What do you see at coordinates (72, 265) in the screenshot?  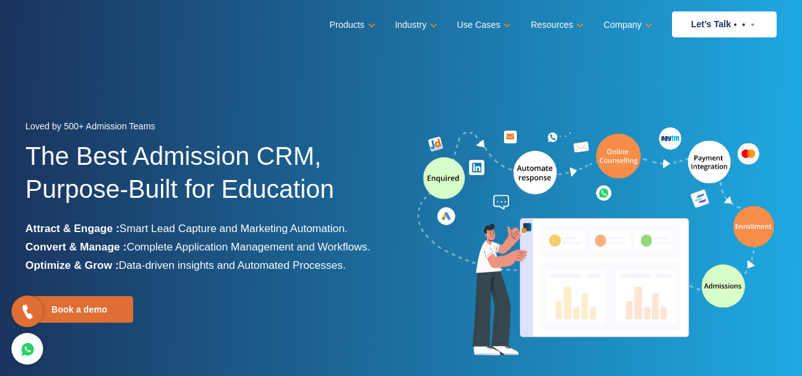 I see `b: Optimize & Grow :` at bounding box center [72, 265].